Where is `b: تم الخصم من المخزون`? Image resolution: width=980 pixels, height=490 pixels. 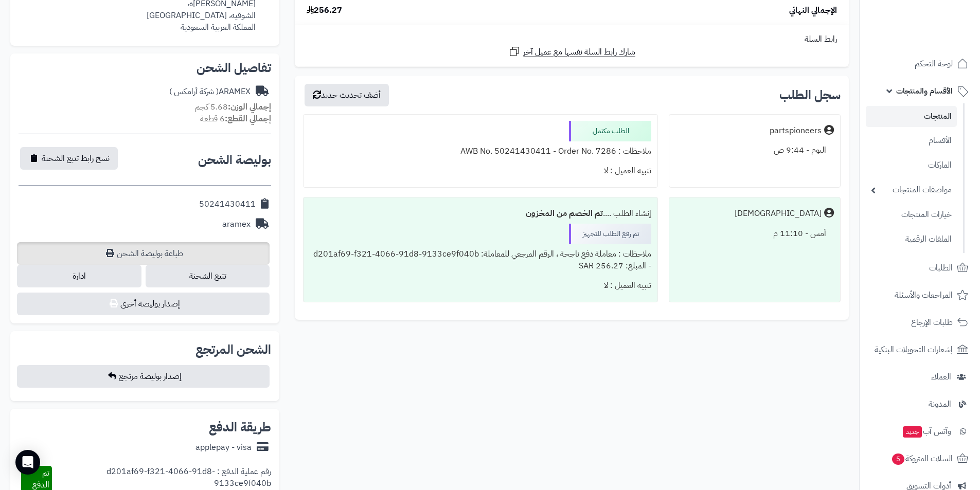 b: تم الخصم من المخزون is located at coordinates (564, 213).